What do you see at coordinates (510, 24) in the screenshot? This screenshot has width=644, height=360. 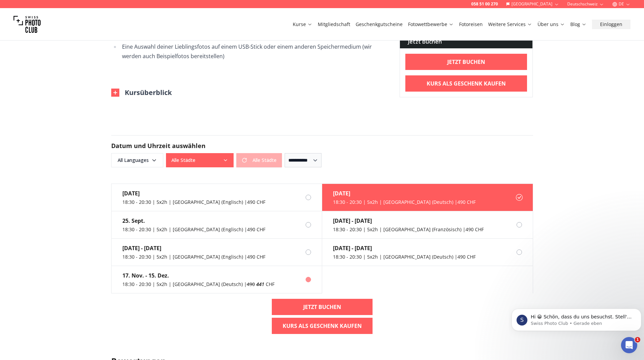 I see `button: Weitere Services` at bounding box center [510, 24].